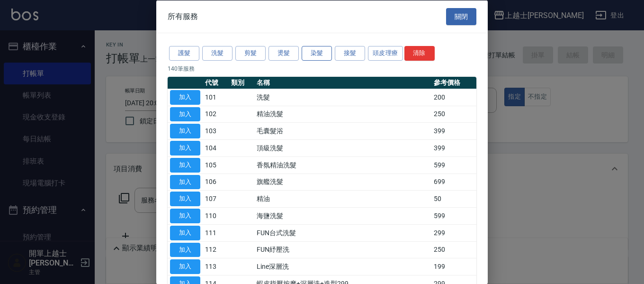  Describe the element at coordinates (241, 82) in the screenshot. I see `th: 類別` at that location.